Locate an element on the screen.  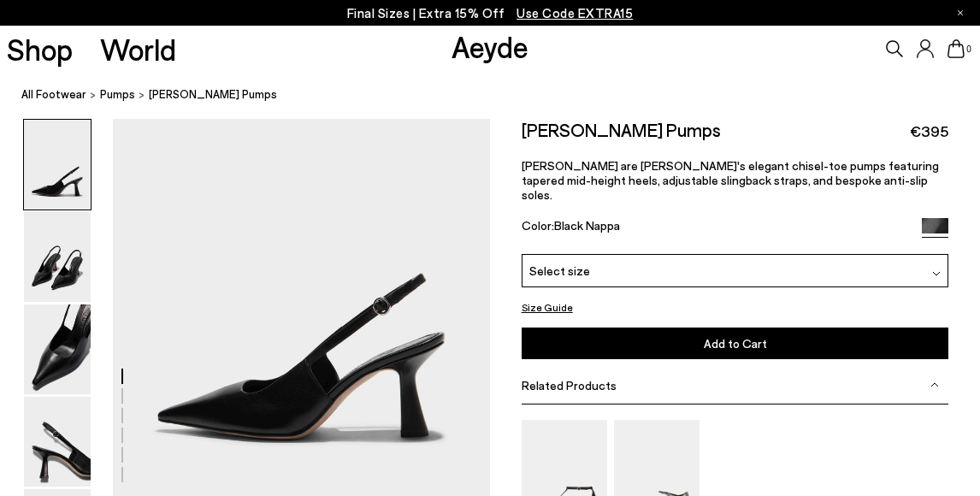
span: €395 is located at coordinates (928, 131).